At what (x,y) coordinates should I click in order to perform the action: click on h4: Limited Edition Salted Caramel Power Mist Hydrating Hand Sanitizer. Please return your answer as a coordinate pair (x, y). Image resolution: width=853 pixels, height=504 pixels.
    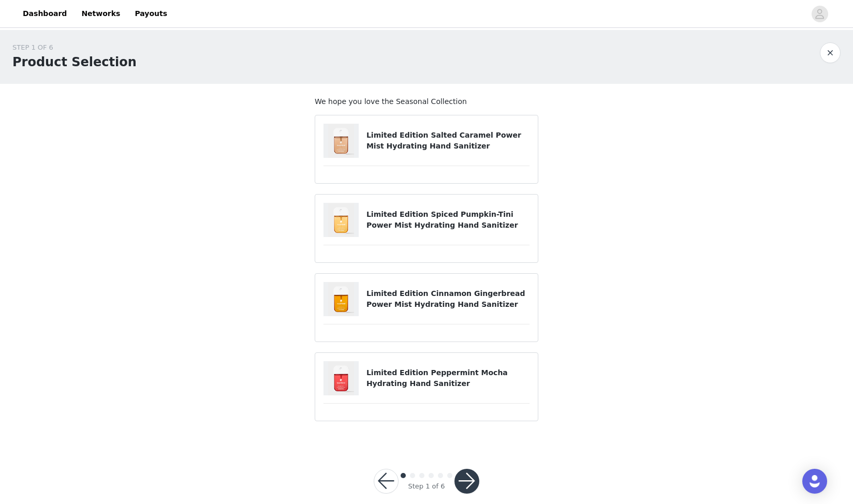
    Looking at the image, I should click on (448, 141).